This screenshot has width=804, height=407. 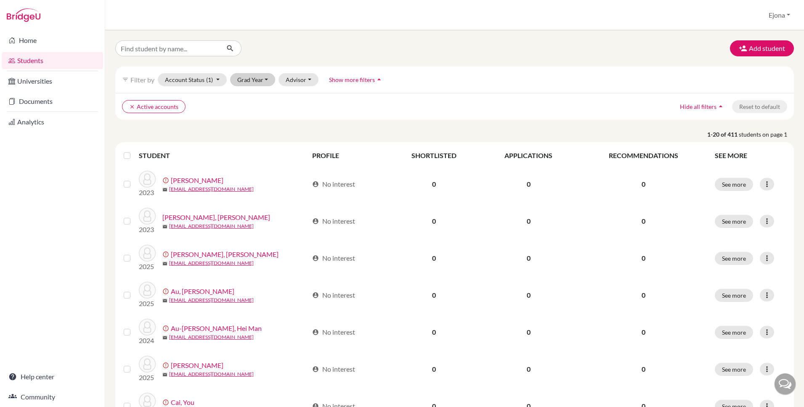 What do you see at coordinates (759, 106) in the screenshot?
I see `button: Reset to default` at bounding box center [759, 106].